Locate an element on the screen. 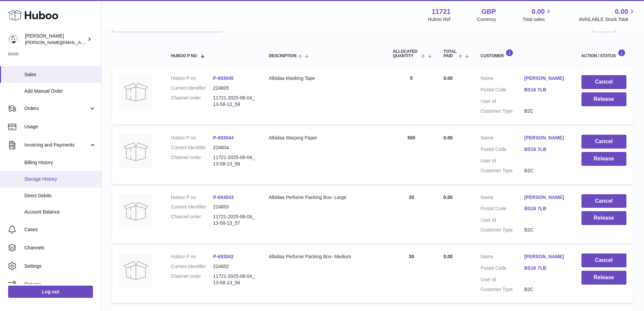 This screenshot has height=311, width=644. a: 0.00 Total sales is located at coordinates (537, 15).